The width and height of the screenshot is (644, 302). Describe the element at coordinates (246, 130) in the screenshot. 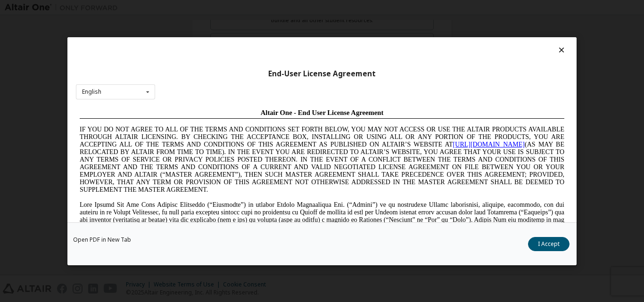

I see `span: Lore Ipsumd Sit Ame Cons Adipisc Elitseddo (“Eiusmodte”) in utlabor Etdolo Magnaaliqua Eni. (“Adm...` at that location.